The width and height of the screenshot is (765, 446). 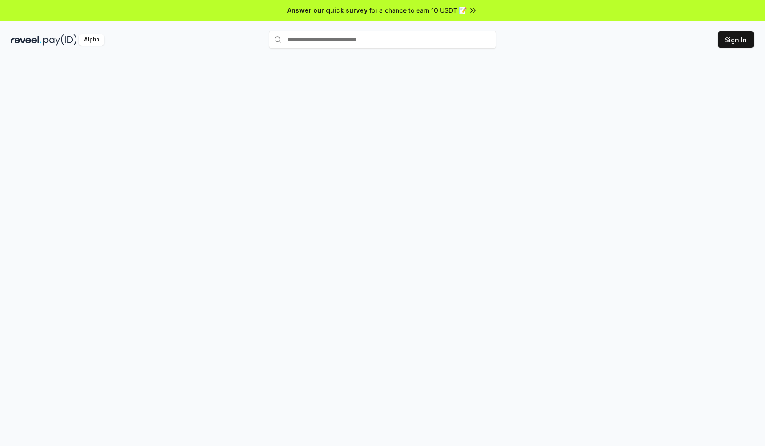 What do you see at coordinates (26, 40) in the screenshot?
I see `img: reveel_dark` at bounding box center [26, 40].